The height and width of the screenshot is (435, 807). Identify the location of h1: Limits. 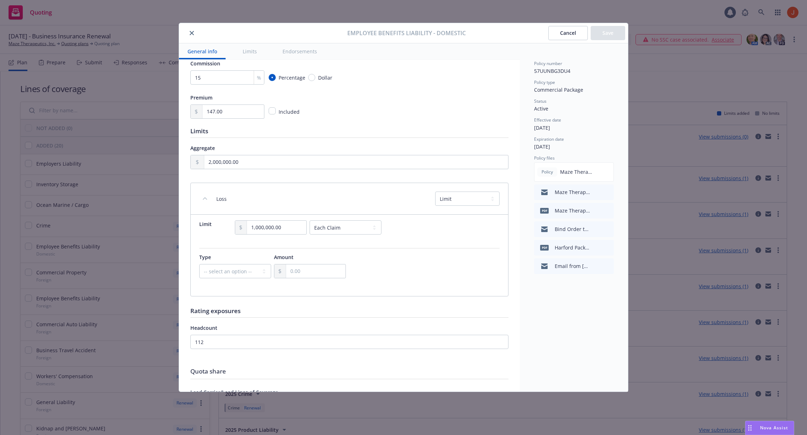
(349, 131).